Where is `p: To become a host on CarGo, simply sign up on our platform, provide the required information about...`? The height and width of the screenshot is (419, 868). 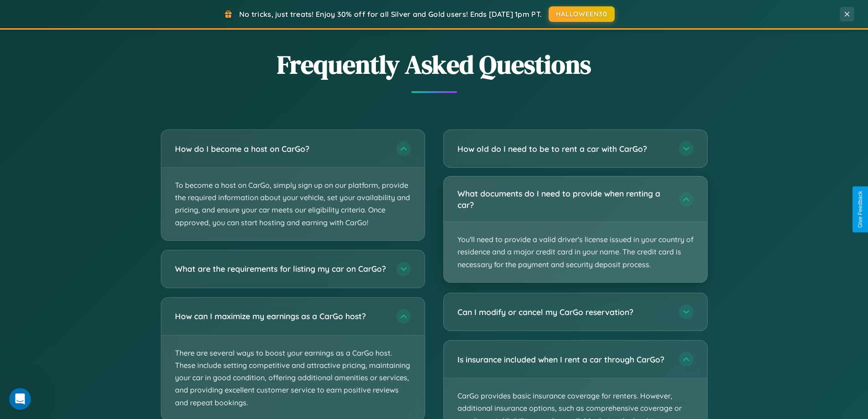
p: To become a host on CarGo, simply sign up on our platform, provide the required information about... is located at coordinates (293, 204).